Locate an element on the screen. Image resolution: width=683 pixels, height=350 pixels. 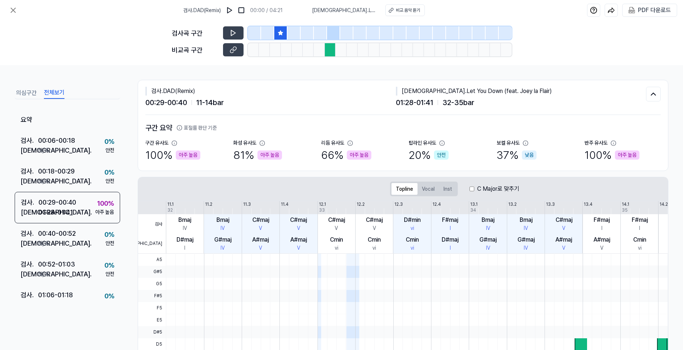
div: 00:29 - 00:40 is located at coordinates (57, 202).